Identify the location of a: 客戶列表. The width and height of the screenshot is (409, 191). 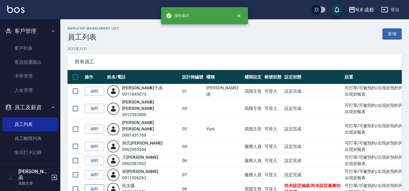
(30, 48).